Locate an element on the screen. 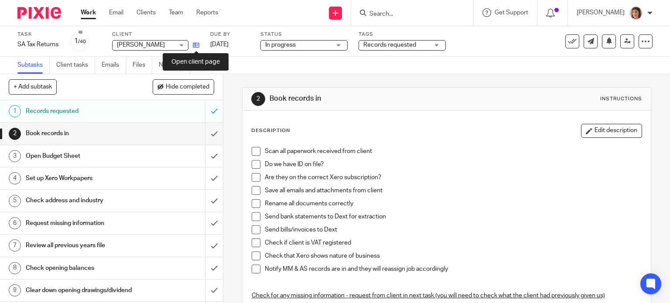 The height and width of the screenshot is (303, 670). a: Subtasks is located at coordinates (34, 65).